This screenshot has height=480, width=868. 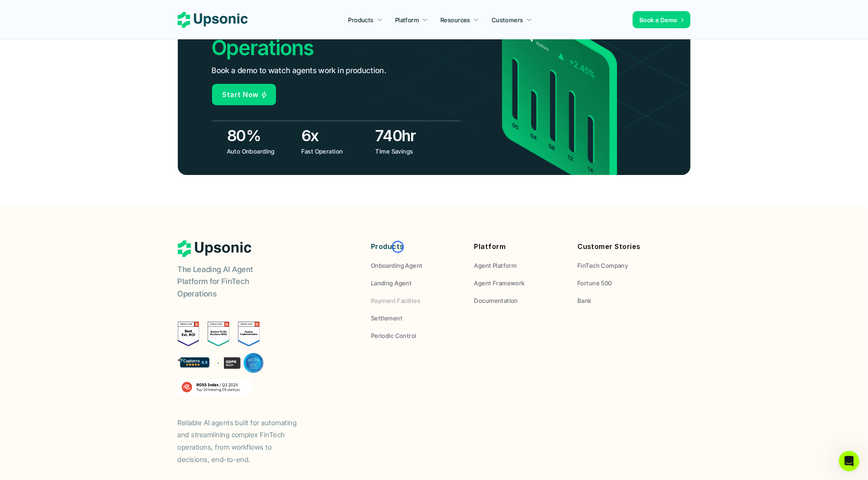 I want to click on span: Documentation, so click(x=496, y=300).